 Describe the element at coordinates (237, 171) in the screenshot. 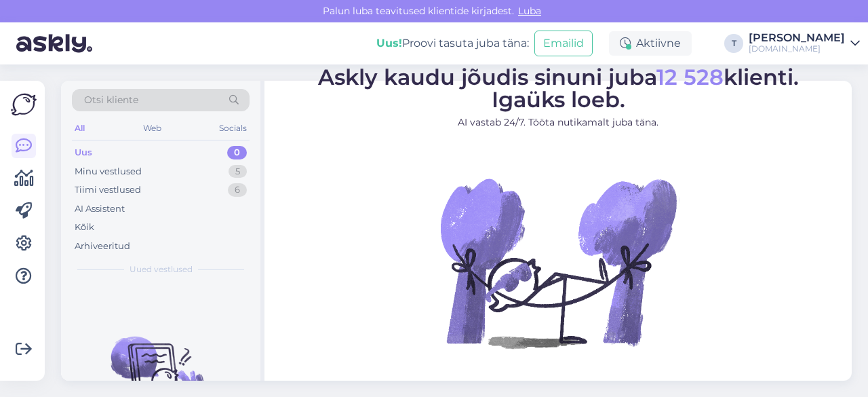

I see `div: 5` at that location.